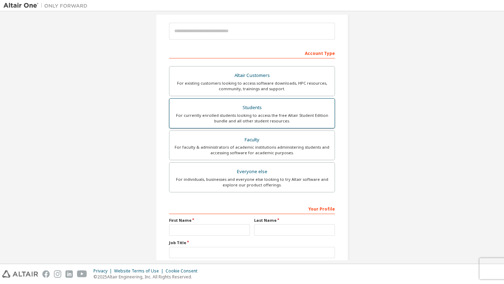  What do you see at coordinates (140, 272) in the screenshot?
I see `div: Website Terms of Use` at bounding box center [140, 272].